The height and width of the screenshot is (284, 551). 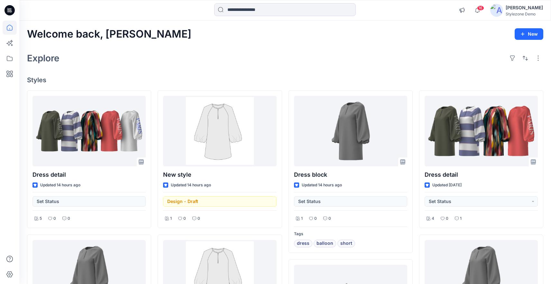 What do you see at coordinates (220, 131) in the screenshot?
I see `a: New style` at bounding box center [220, 131].